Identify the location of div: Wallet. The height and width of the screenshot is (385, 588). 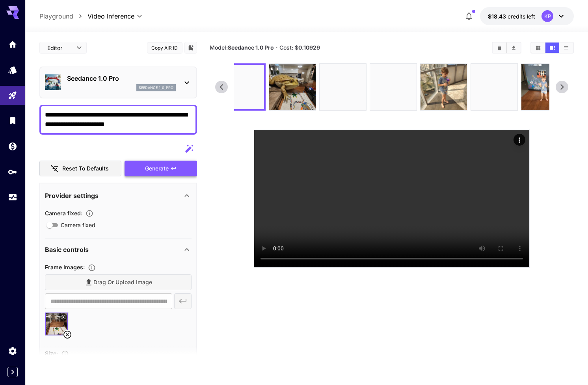
(12, 146).